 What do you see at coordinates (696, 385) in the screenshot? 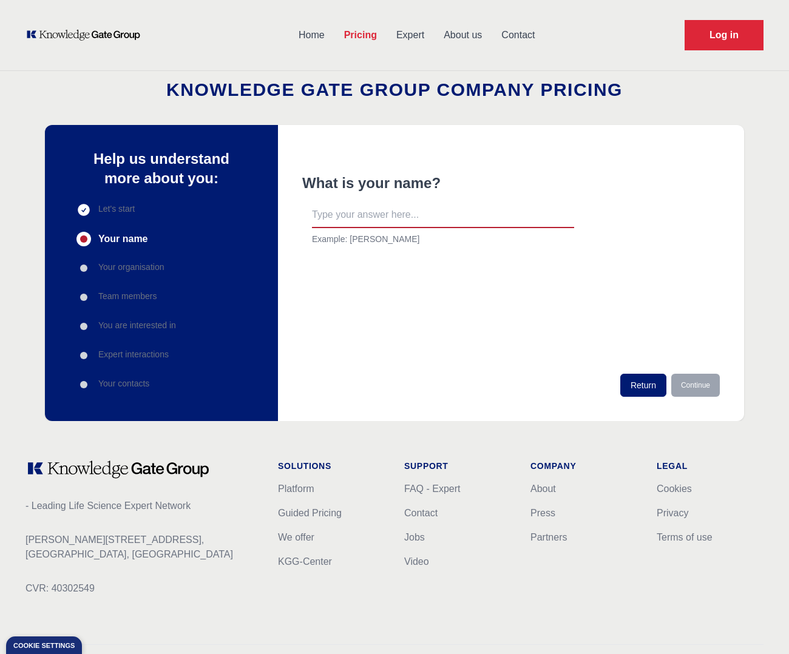
I see `button: Continue` at bounding box center [696, 385].